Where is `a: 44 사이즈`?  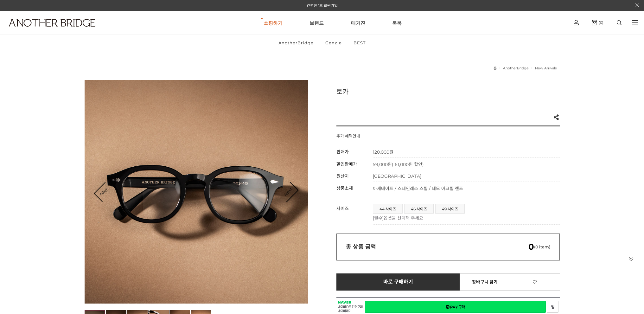
a: 44 사이즈 is located at coordinates (388, 209).